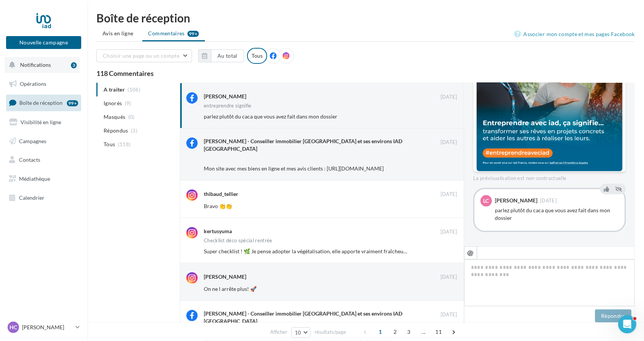  What do you see at coordinates (134, 130) in the screenshot?
I see `span: (3)` at bounding box center [134, 130].